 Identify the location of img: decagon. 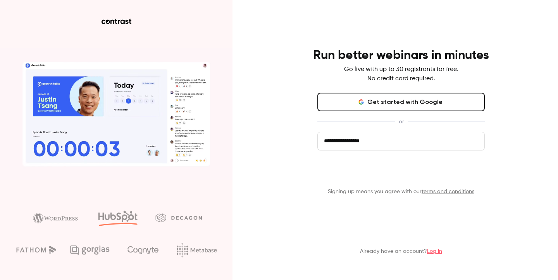
(178, 217).